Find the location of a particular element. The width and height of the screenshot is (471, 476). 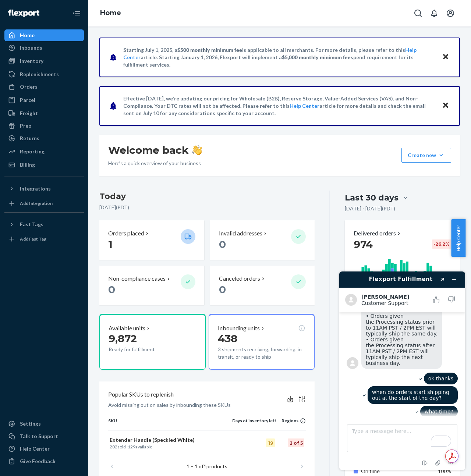

button: Open account menu is located at coordinates (450, 13).